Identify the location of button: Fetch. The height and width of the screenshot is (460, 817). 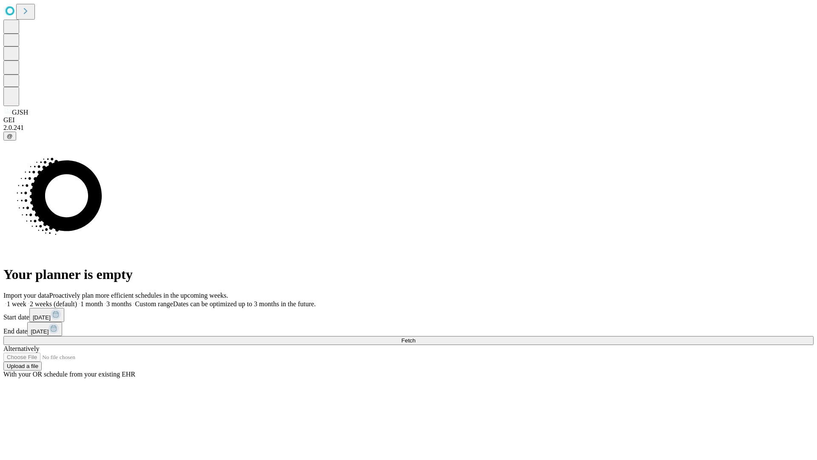
(409, 340).